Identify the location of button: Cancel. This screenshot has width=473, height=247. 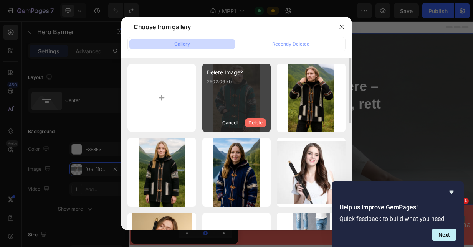
(230, 123).